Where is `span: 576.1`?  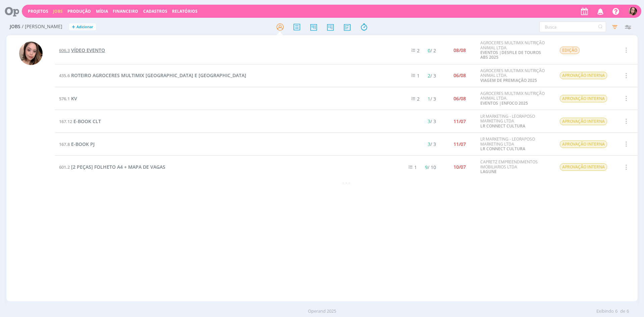 span: 576.1 is located at coordinates (64, 99).